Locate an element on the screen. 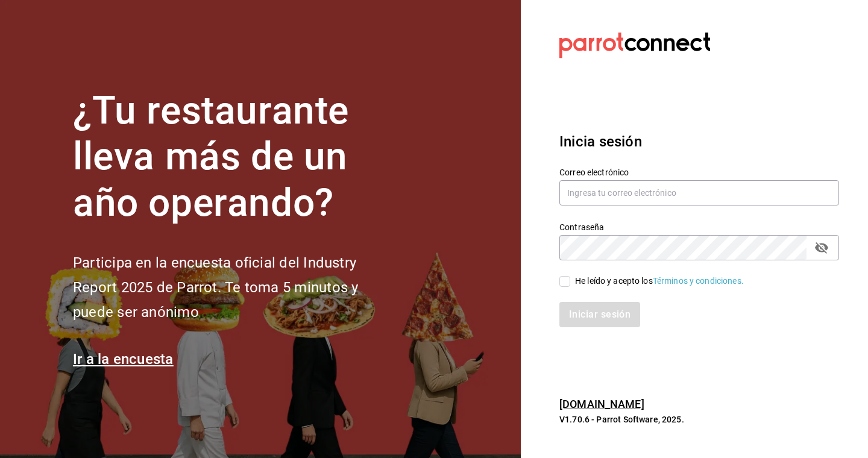 The image size is (868, 458). label: Correo electrónico is located at coordinates (699, 171).